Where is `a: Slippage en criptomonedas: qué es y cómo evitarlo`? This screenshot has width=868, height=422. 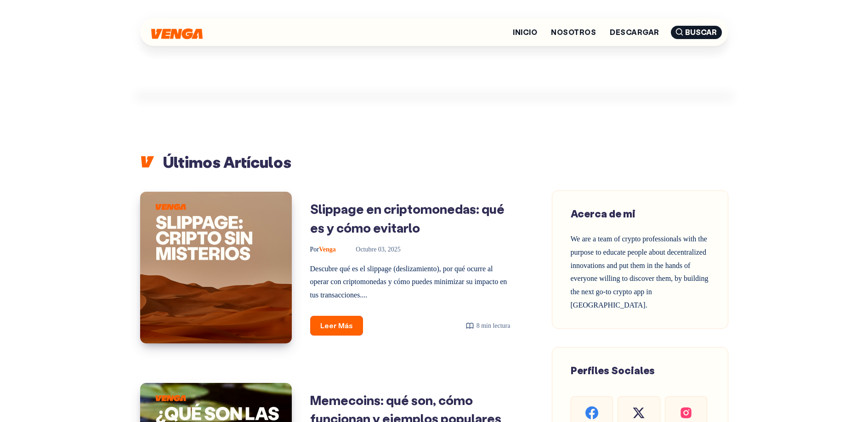 a: Slippage en criptomonedas: qué es y cómo evitarlo is located at coordinates (407, 218).